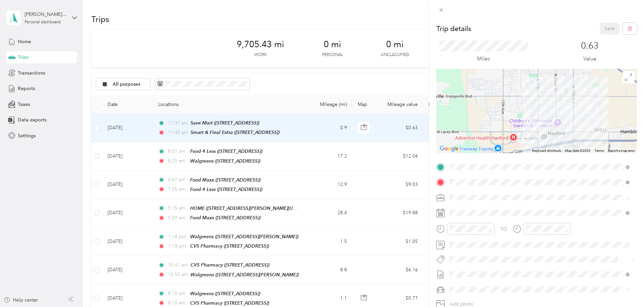  Describe the element at coordinates (599, 150) in the screenshot. I see `a: Terms (opens in new tab)` at that location.